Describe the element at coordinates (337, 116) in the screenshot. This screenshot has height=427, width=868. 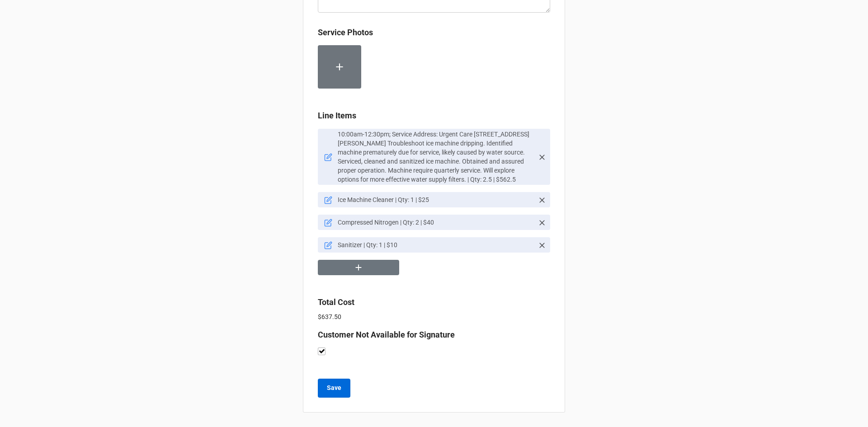
I see `label: Line Items` at that location.